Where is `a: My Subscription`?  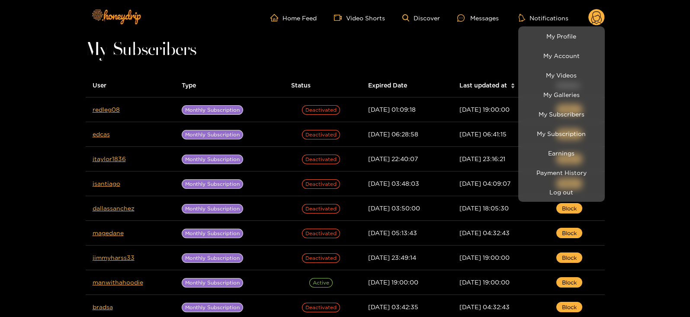
a: My Subscription is located at coordinates (562, 133).